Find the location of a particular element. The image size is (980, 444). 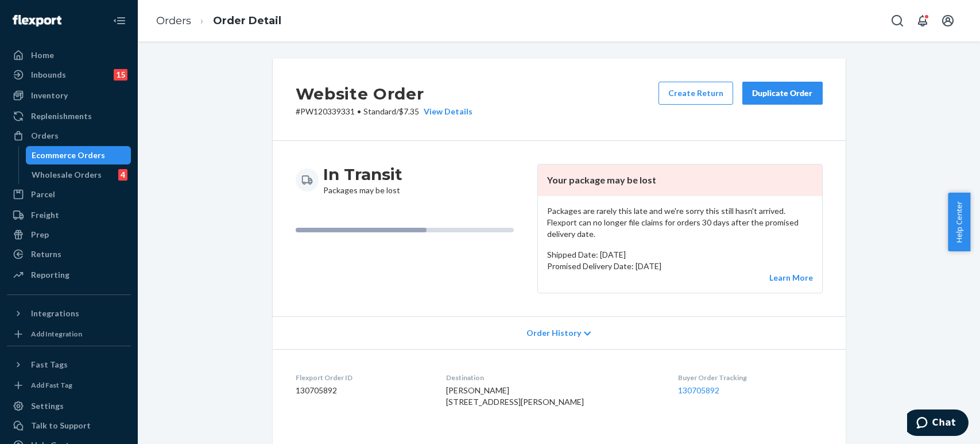

div: Parcel is located at coordinates (43, 195).